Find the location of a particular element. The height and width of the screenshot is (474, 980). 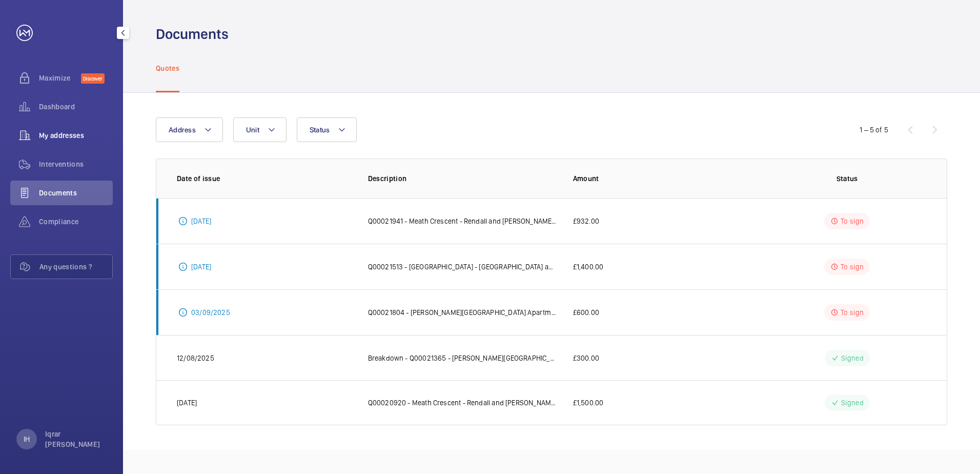

span: My addresses is located at coordinates (75, 135).